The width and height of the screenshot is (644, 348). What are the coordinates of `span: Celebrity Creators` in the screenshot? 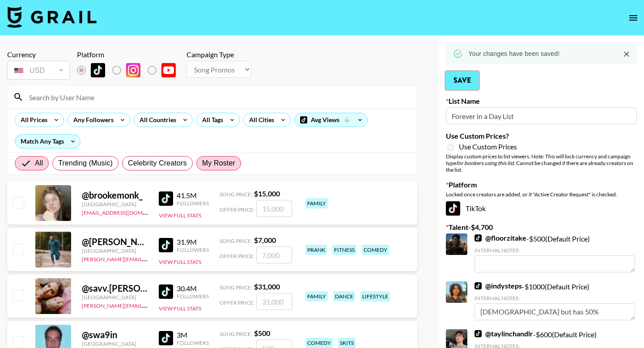 It's located at (158, 164).